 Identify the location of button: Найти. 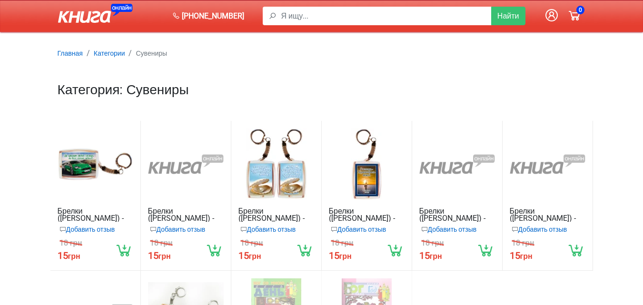
(508, 16).